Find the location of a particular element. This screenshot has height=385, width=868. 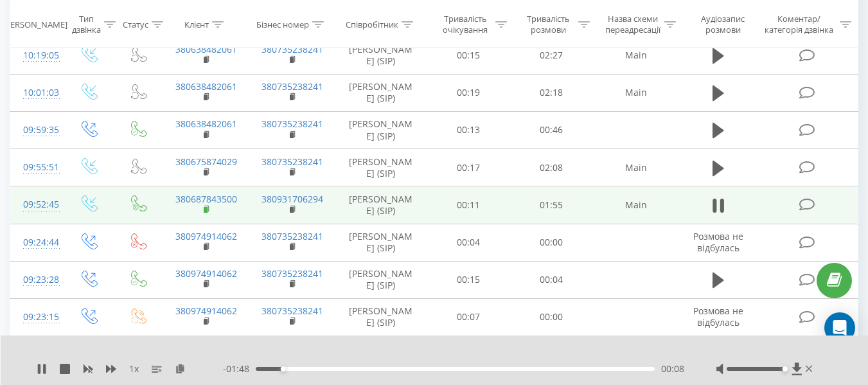

div: Коментар/категорія дзвінка is located at coordinates (799, 24).